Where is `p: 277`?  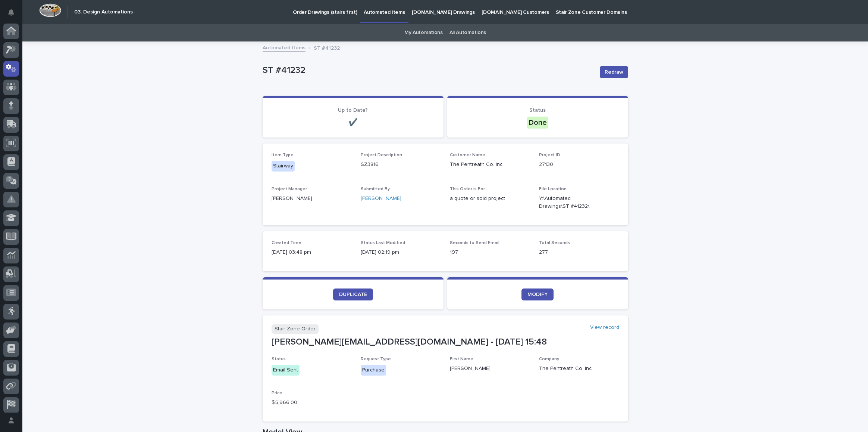
p: 277 is located at coordinates (579, 252).